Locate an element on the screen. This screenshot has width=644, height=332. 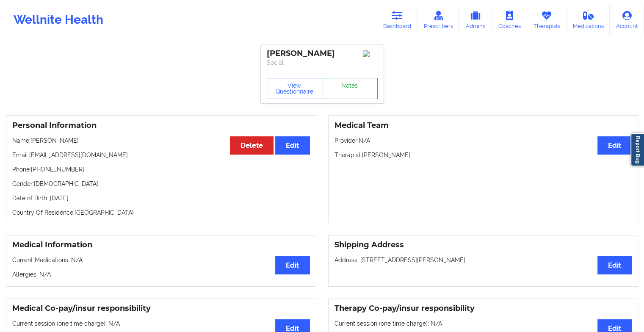
button: Delete is located at coordinates (252, 145).